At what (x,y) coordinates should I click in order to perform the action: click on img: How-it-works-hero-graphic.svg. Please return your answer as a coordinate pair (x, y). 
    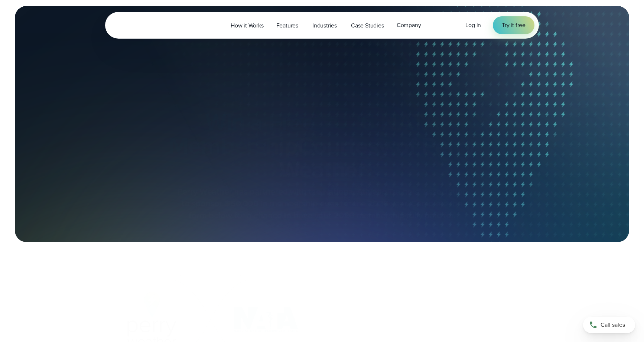
    Looking at the image, I should click on (322, 124).